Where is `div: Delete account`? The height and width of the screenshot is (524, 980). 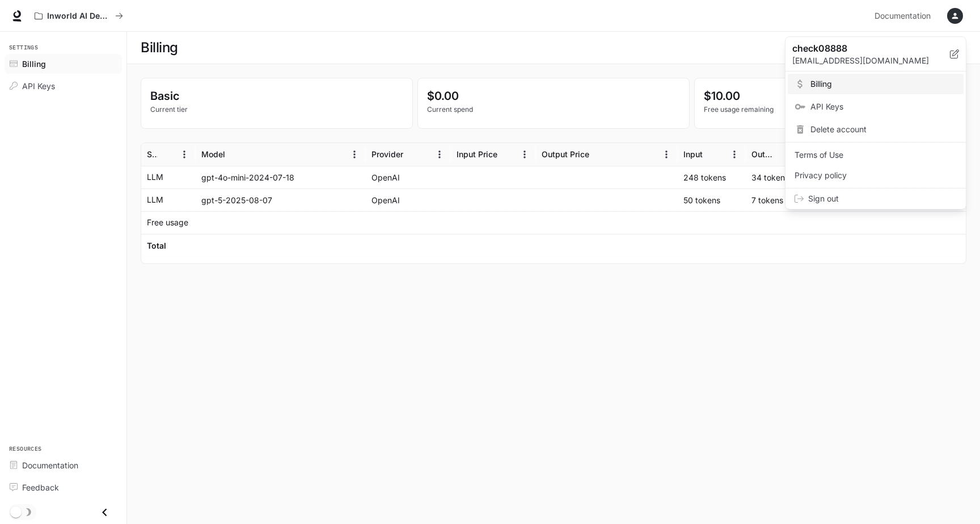 div: Delete account is located at coordinates (875, 130).